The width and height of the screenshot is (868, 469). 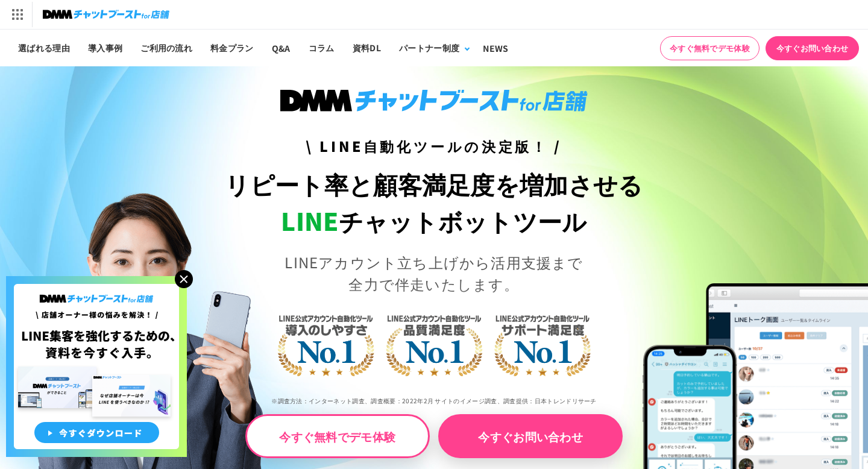 What do you see at coordinates (97, 367) in the screenshot?
I see `img: 店舗オーナー様の悩みを解決!LINE集客を狂化するための資料を今すぐ入手!` at bounding box center [97, 367].